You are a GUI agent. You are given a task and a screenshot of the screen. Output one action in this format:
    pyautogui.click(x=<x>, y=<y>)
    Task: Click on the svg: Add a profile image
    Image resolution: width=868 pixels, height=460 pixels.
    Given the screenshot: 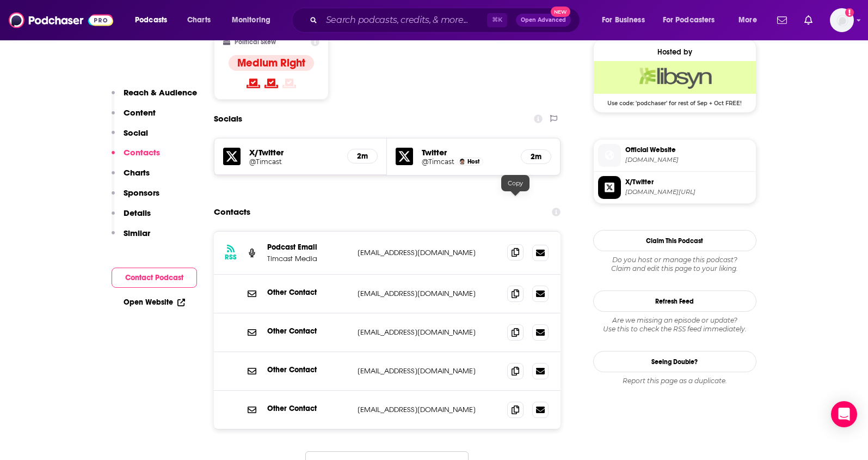 What is the action you would take?
    pyautogui.click(x=850, y=13)
    